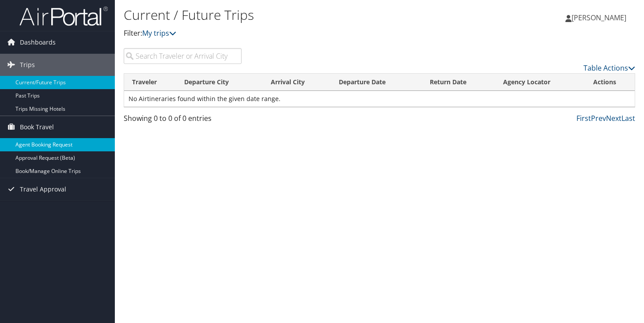 The height and width of the screenshot is (323, 644). I want to click on span: Trips, so click(27, 65).